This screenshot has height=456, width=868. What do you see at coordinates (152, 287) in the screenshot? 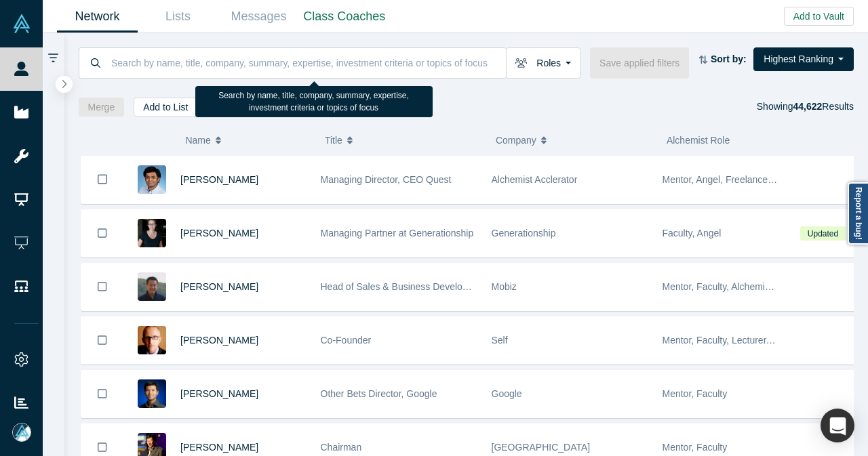
I see `img: Michael Chang's Profile Image` at bounding box center [152, 287].